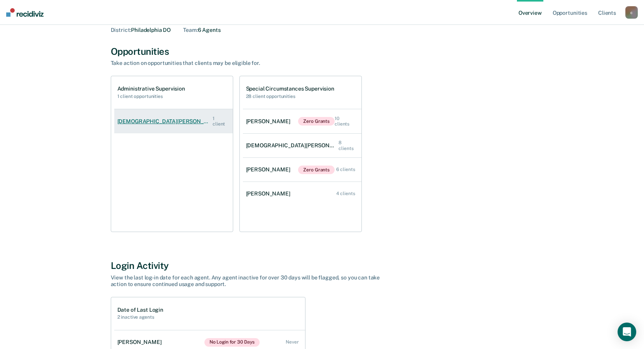 Image resolution: width=644 pixels, height=349 pixels. Describe the element at coordinates (247, 63) in the screenshot. I see `div: Take action on opportunities that clients may be eligible for.` at that location.